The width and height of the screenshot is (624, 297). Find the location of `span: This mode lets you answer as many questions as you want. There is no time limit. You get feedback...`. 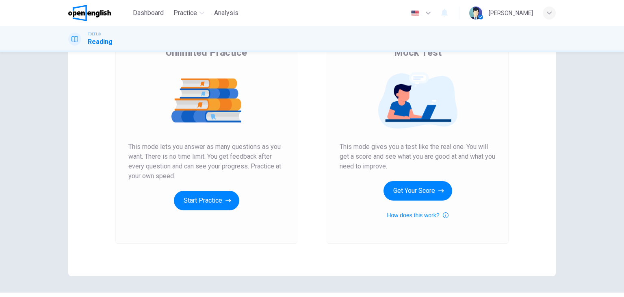

span: This mode lets you answer as many questions as you want. There is no time limit. You get feedback... is located at coordinates (206, 161).